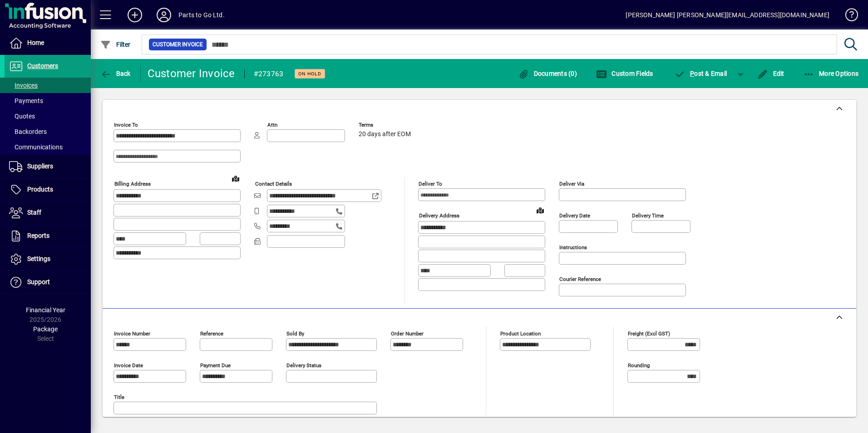 The image size is (868, 433). Describe the element at coordinates (701, 73) in the screenshot. I see `button: Post & Email` at that location.